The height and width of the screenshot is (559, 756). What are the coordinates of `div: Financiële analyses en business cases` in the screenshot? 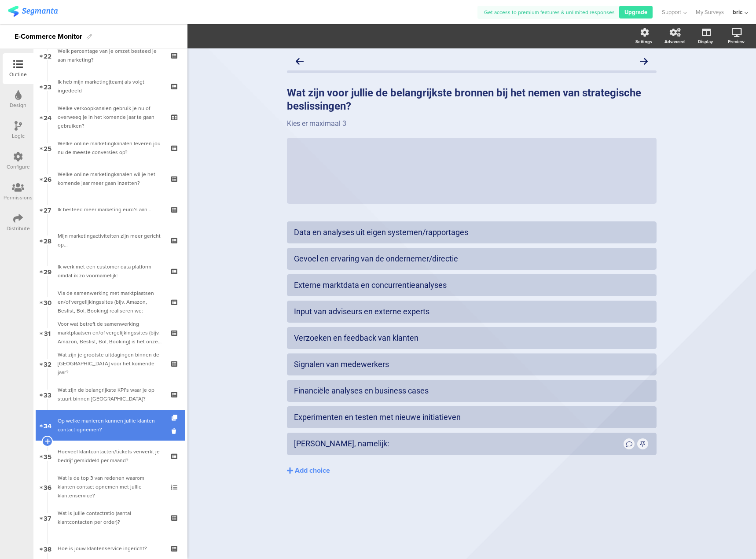 It's located at (471, 390).